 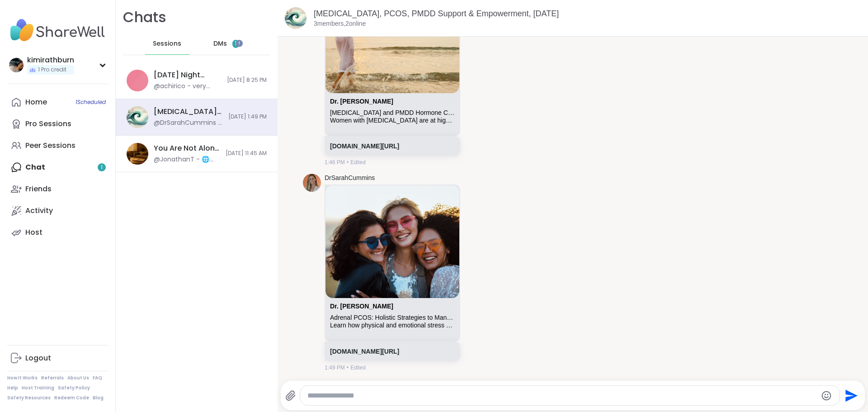 I want to click on a: Redeem Code, so click(x=71, y=398).